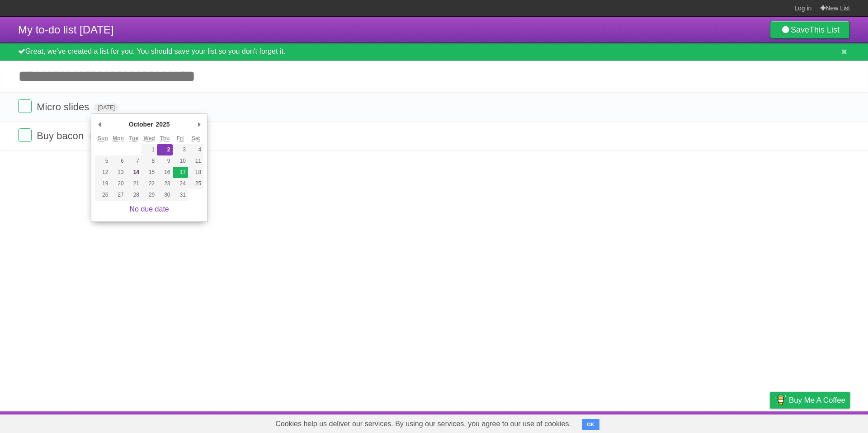 The width and height of the screenshot is (868, 433). What do you see at coordinates (821, 423) in the screenshot?
I see `a: Suggest a feature` at bounding box center [821, 423].